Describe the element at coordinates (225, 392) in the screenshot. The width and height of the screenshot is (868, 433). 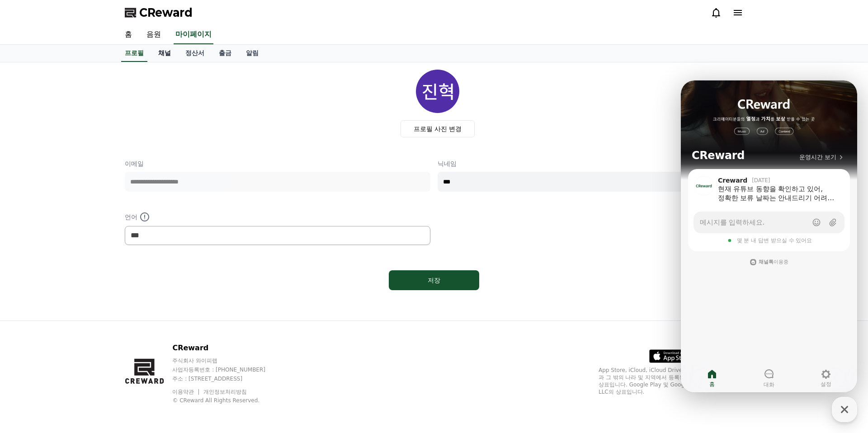
I see `a: 개인정보처리방침` at that location.